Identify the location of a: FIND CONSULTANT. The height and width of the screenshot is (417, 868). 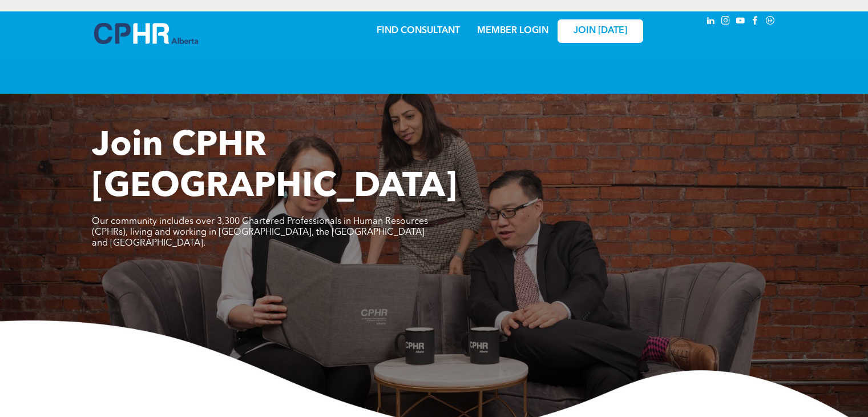
(418, 31).